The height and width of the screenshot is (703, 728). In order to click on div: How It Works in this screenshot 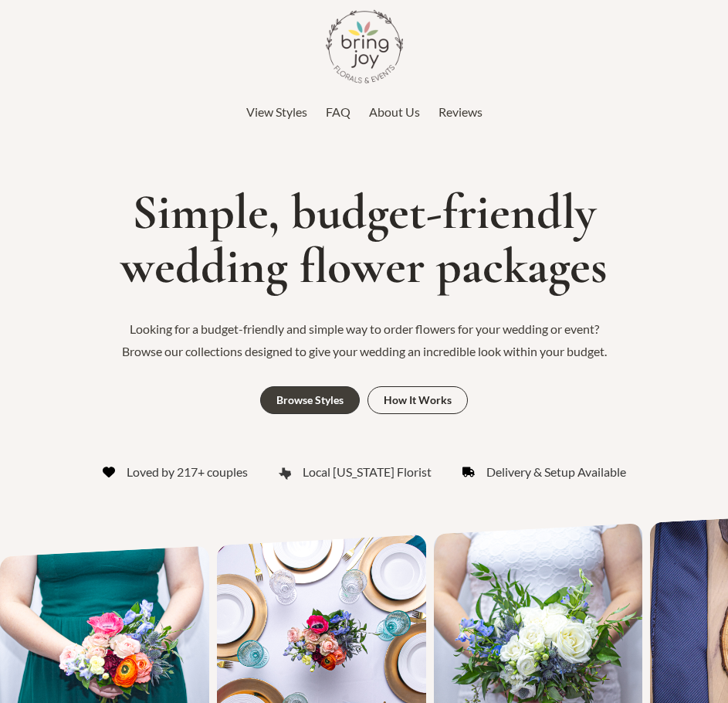, I will do `click(418, 400)`.